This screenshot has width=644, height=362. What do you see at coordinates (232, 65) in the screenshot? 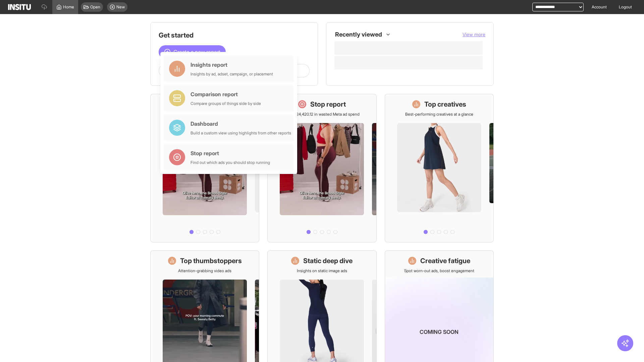
I see `div: Insights report` at bounding box center [232, 65].